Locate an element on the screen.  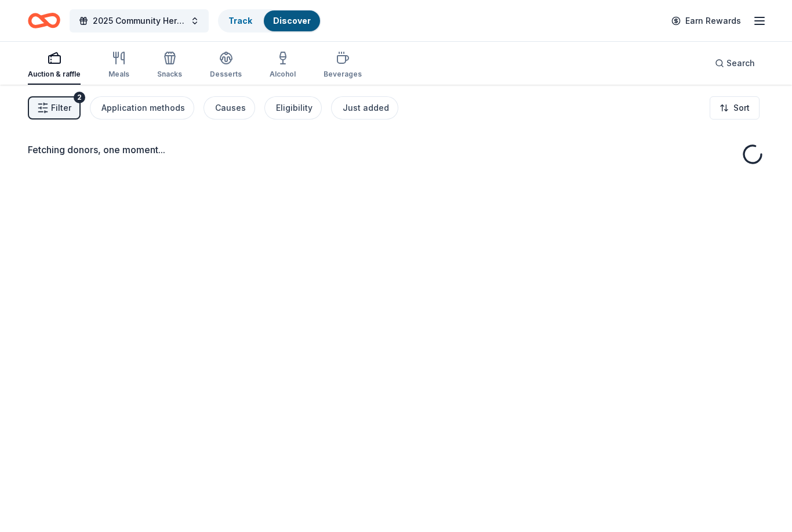
button: Meals is located at coordinates (119, 66).